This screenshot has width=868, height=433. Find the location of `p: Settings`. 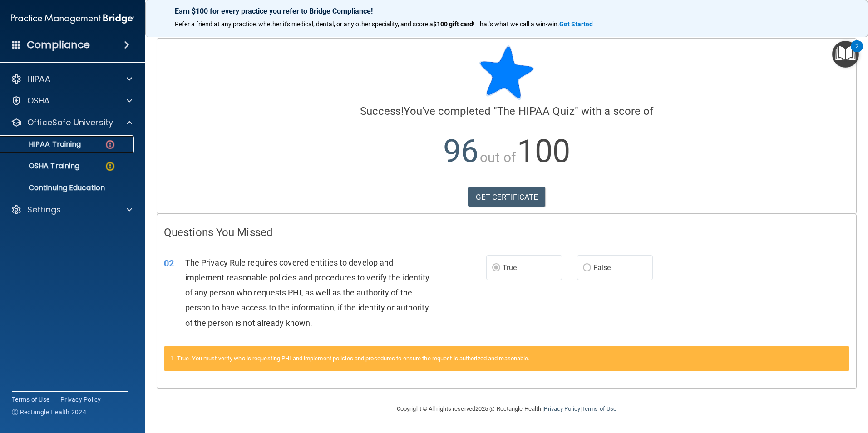

p: Settings is located at coordinates (44, 210).